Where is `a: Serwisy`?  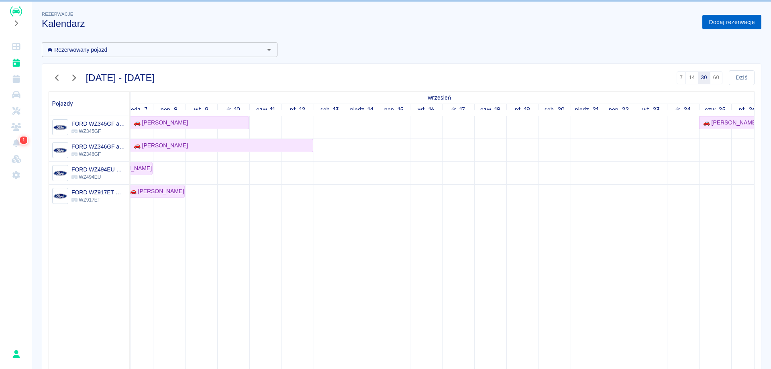 a: Serwisy is located at coordinates (16, 111).